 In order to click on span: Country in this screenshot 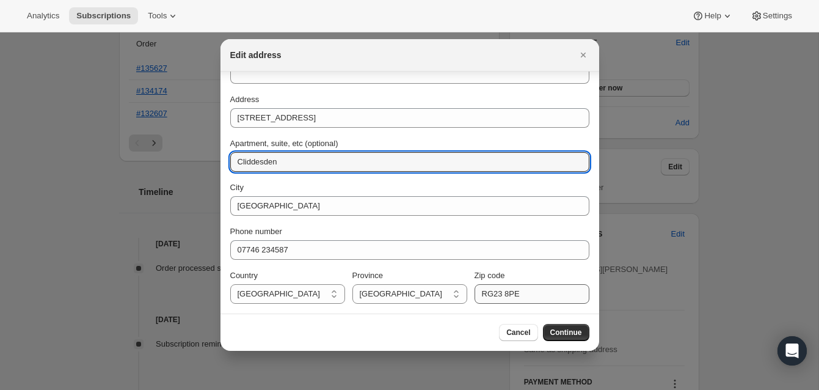, I will do `click(244, 275)`.